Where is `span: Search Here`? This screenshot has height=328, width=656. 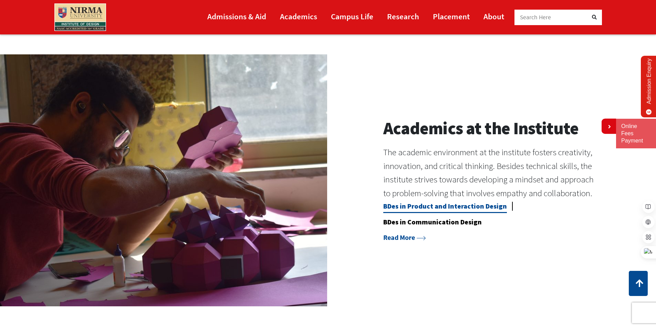
span: Search Here is located at coordinates (536, 17).